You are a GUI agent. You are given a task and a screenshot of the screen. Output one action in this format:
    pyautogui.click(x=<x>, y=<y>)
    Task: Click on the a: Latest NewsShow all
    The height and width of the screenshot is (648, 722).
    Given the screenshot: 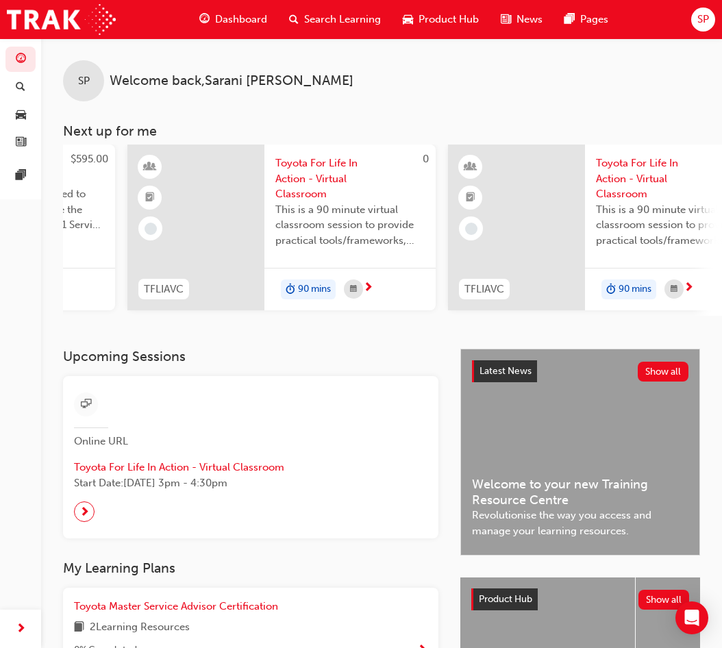 What is the action you would take?
    pyautogui.click(x=580, y=371)
    